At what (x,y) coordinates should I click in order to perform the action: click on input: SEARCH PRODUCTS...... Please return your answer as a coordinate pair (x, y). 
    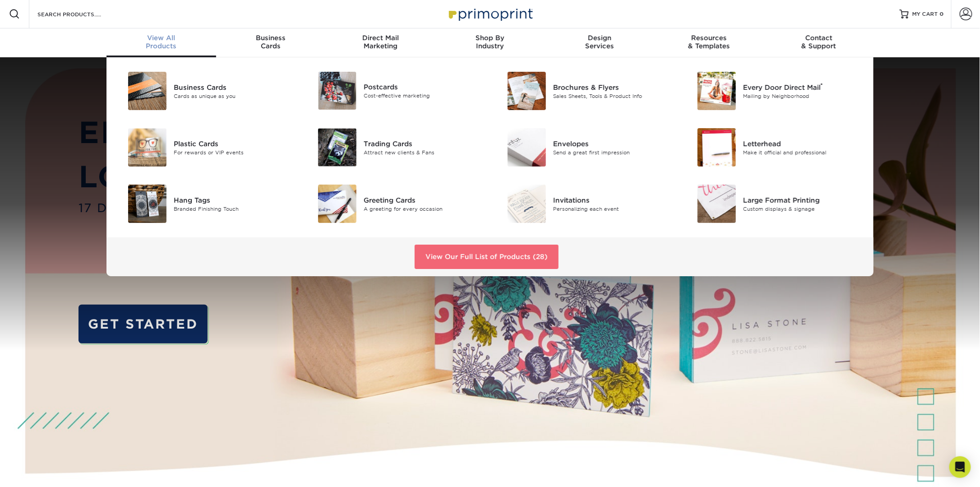
    Looking at the image, I should click on (80, 14).